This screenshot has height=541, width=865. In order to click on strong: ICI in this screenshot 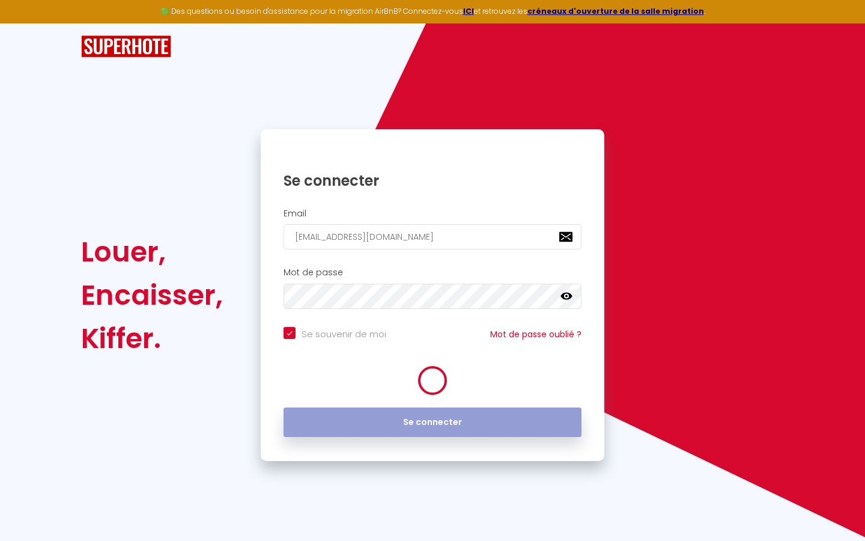, I will do `click(469, 11)`.